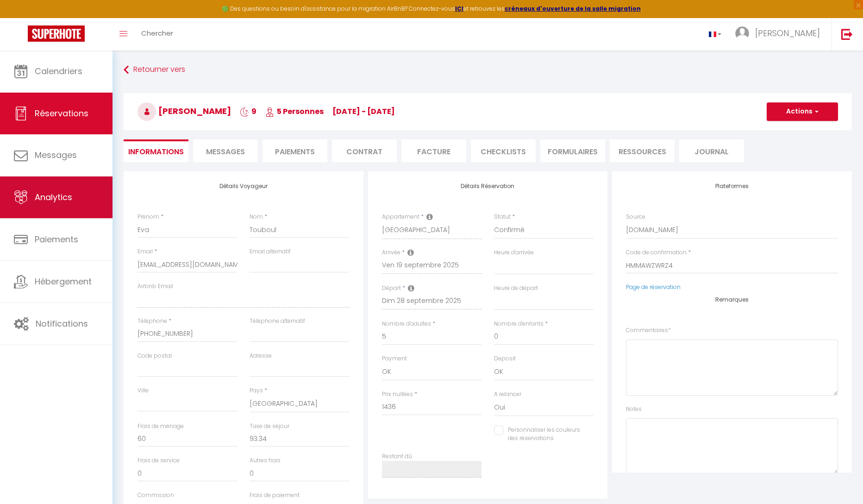 This screenshot has height=504, width=863. I want to click on button: Ouvrir le widget de chat LiveChat, so click(21, 18).